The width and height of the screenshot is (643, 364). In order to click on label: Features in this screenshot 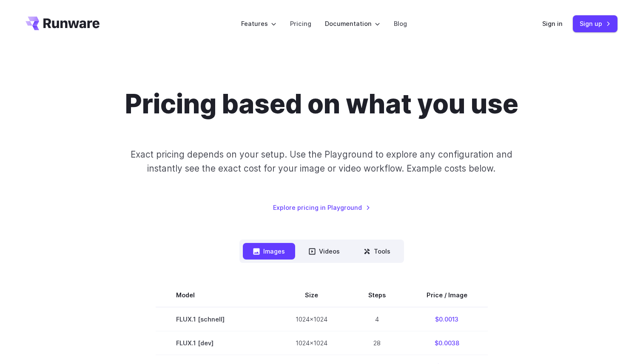, I will do `click(259, 23)`.